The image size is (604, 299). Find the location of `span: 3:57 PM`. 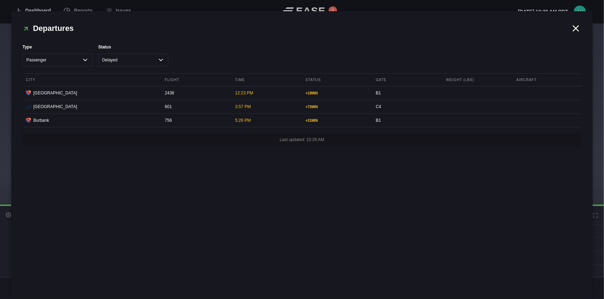

span: 3:57 PM is located at coordinates (243, 107).